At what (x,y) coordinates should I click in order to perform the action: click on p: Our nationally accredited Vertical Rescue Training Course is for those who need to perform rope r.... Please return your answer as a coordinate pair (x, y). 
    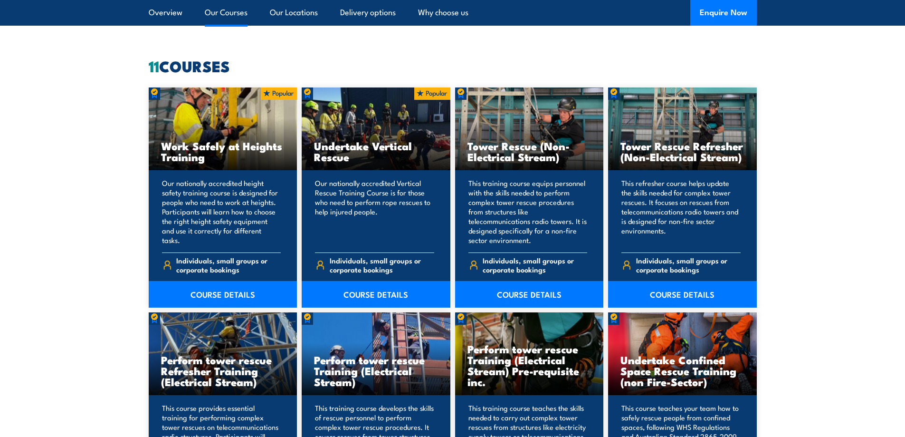
    Looking at the image, I should click on (374, 211).